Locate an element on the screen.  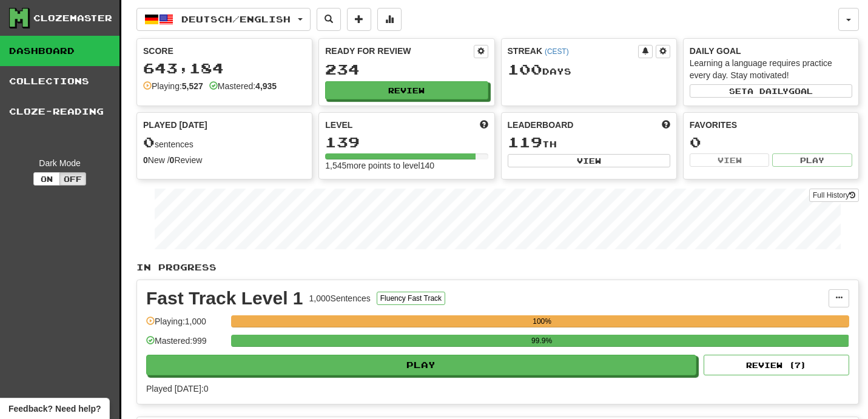
div: Playing: 1,000 is located at coordinates (185, 325).